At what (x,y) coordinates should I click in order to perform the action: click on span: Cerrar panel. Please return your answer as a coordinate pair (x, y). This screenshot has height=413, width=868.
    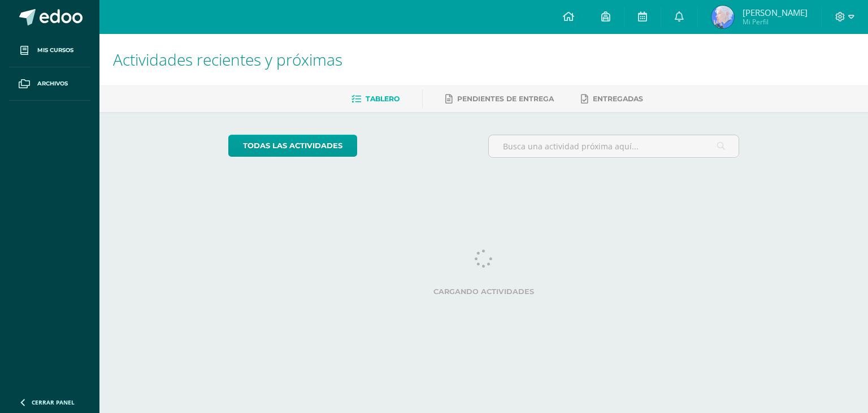
    Looking at the image, I should click on (53, 402).